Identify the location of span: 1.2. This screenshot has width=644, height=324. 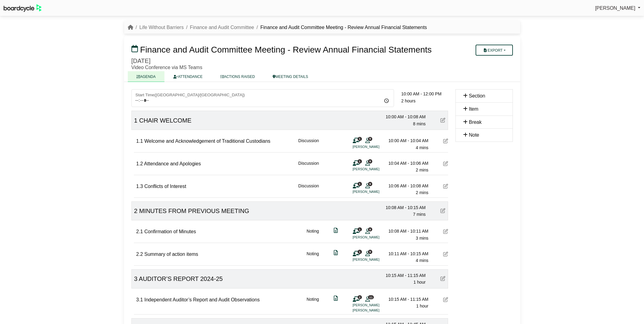
(139, 163).